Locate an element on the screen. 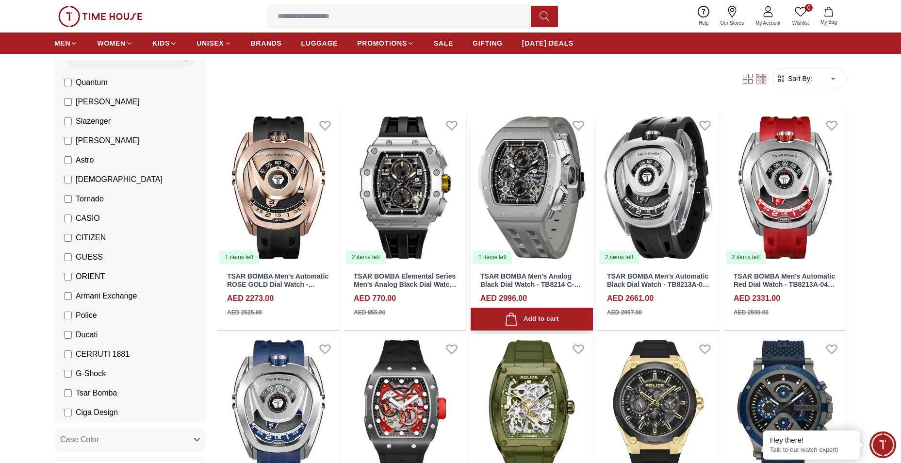 This screenshot has width=901, height=463. input: Slazenger is located at coordinates (68, 121).